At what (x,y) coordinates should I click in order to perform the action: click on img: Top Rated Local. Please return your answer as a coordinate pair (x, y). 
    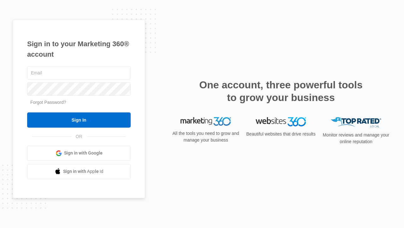
    Looking at the image, I should click on (356, 122).